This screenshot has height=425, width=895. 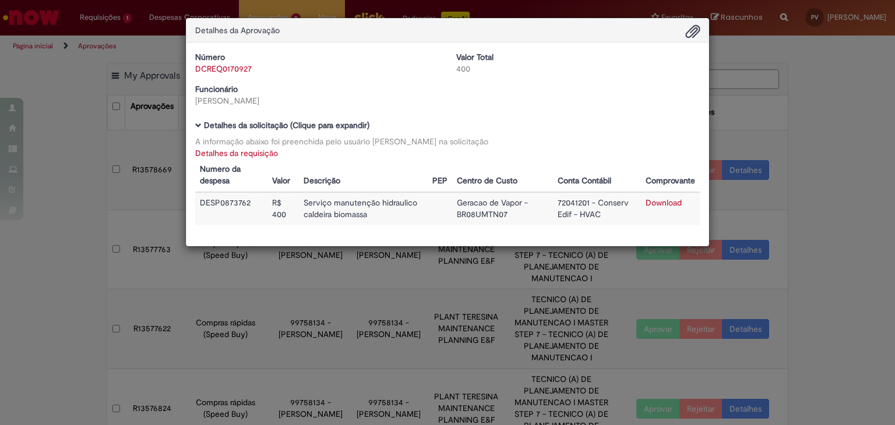 What do you see at coordinates (502, 175) in the screenshot?
I see `th: Centro de Custo` at bounding box center [502, 175].